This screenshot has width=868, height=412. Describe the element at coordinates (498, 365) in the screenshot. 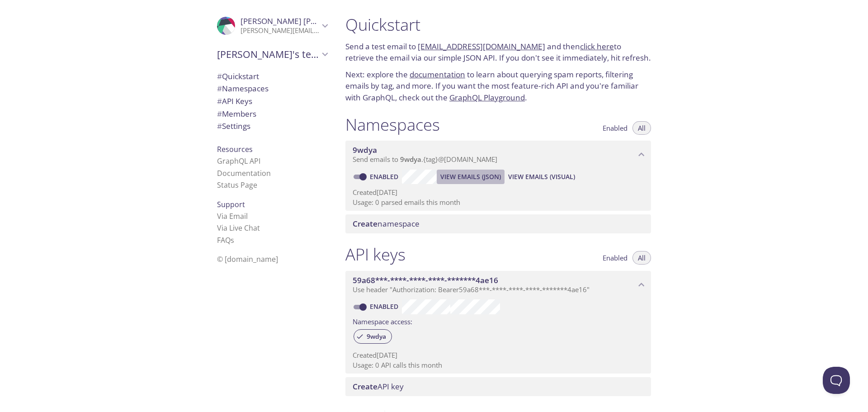

I see `p: Usage: 0 API calls this month` at that location.